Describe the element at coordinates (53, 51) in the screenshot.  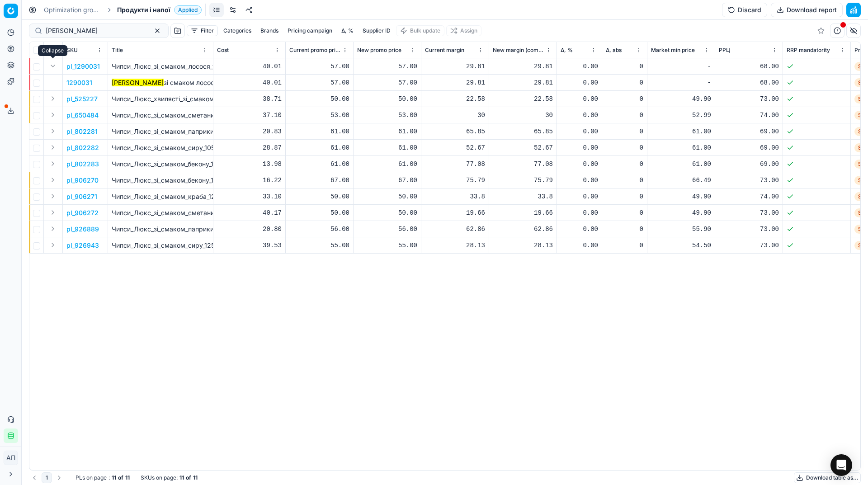
I see `div: Collapse` at that location.